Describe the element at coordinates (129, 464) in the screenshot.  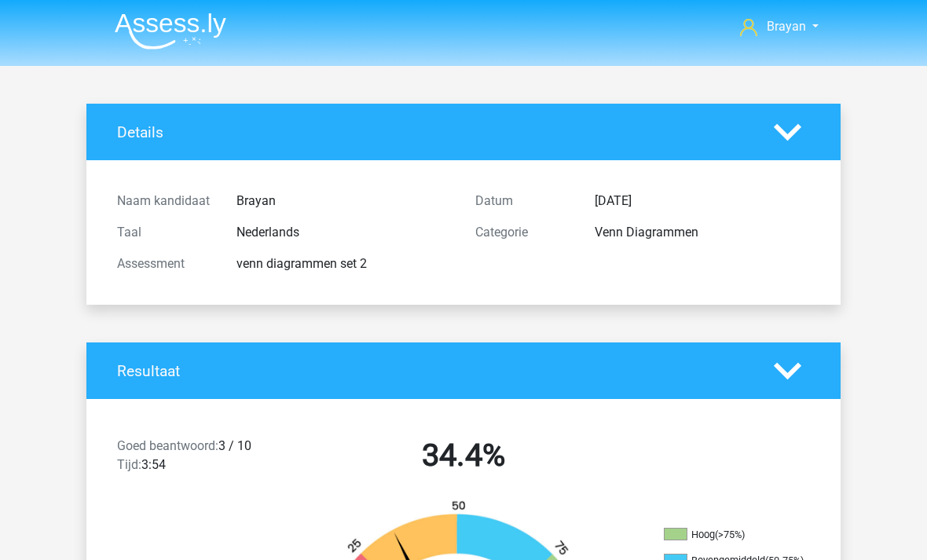
I see `span: Tijd:` at that location.